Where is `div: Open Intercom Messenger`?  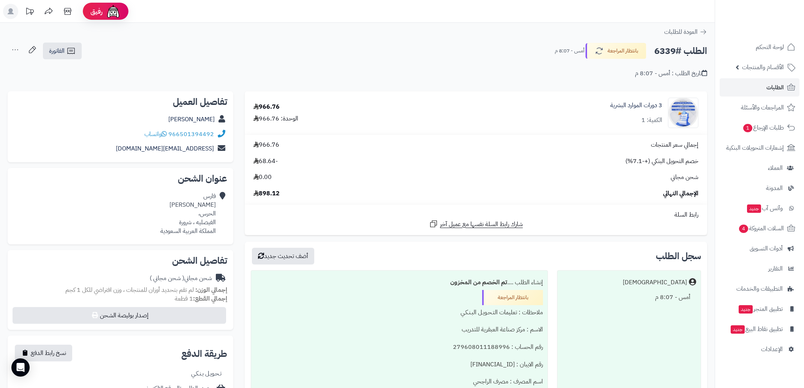
div: Open Intercom Messenger is located at coordinates (21, 367).